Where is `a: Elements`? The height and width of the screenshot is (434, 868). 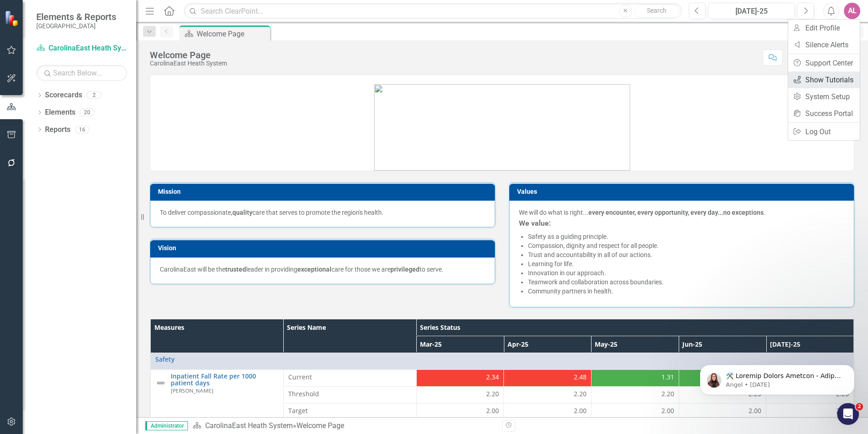 a: Elements is located at coordinates (60, 112).